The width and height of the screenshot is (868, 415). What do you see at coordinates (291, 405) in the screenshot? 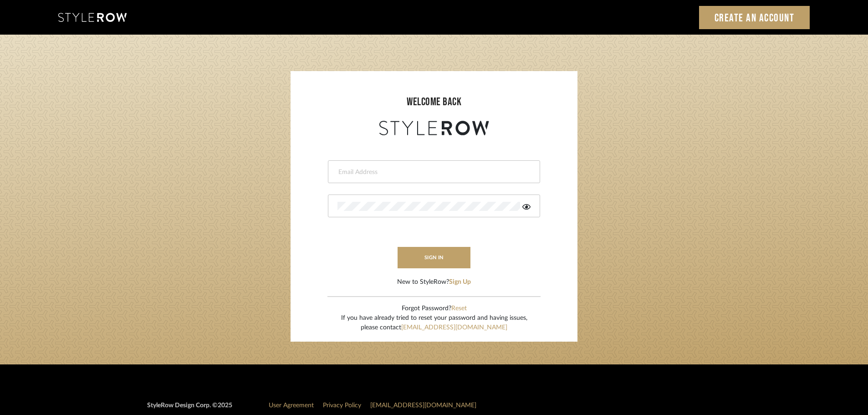
I see `a: User Agreement` at bounding box center [291, 405].